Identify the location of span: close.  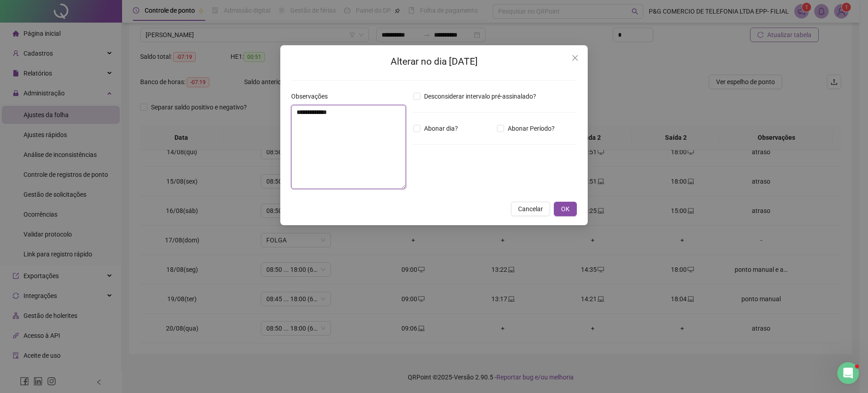
(575, 58).